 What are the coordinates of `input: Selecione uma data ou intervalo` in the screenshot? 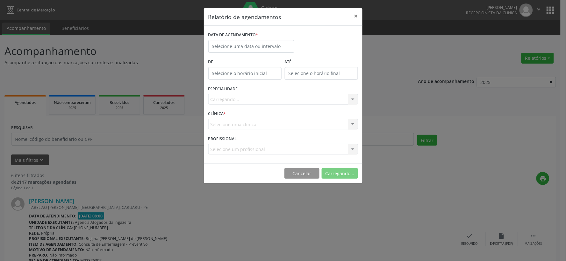 It's located at (251, 46).